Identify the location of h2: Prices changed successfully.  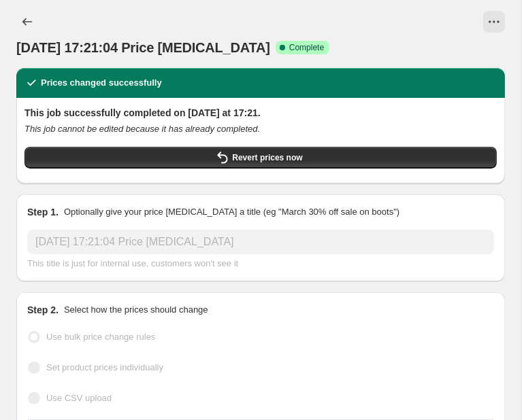
(102, 83).